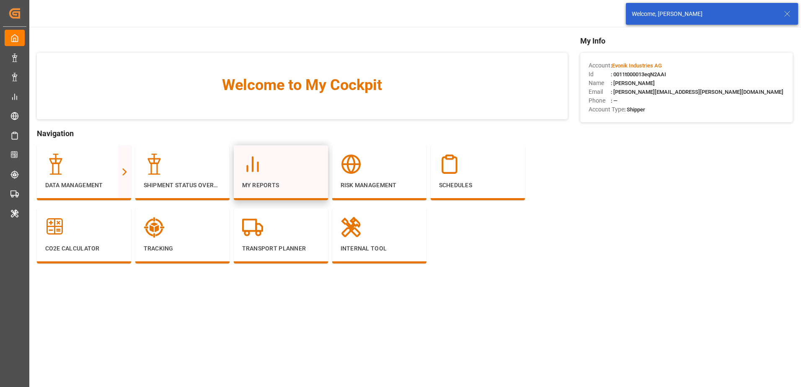  What do you see at coordinates (606, 109) in the screenshot?
I see `span: Account Type` at bounding box center [606, 109].